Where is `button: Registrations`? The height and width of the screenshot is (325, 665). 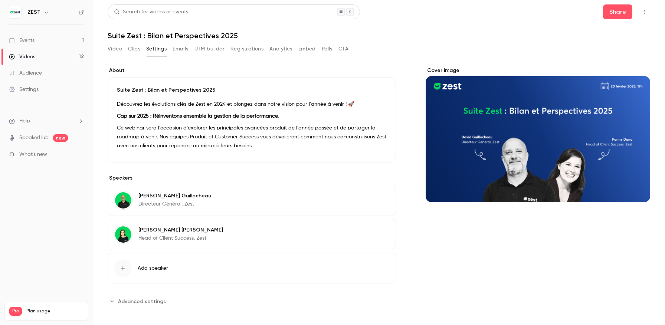 button: Registrations is located at coordinates (247, 49).